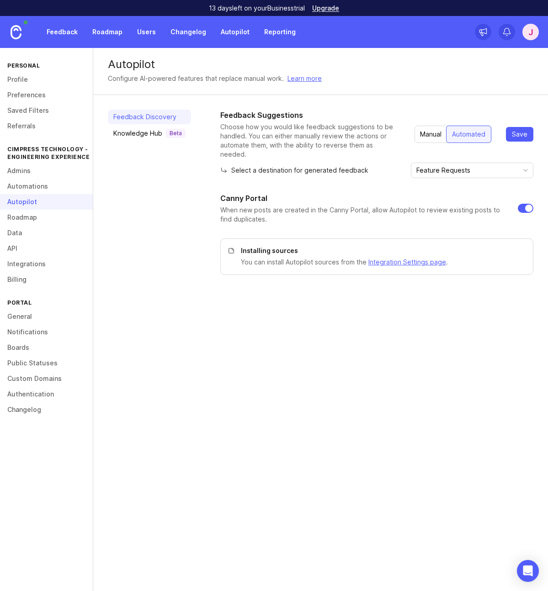 The image size is (548, 591). Describe the element at coordinates (188, 32) in the screenshot. I see `a: Changelog` at that location.